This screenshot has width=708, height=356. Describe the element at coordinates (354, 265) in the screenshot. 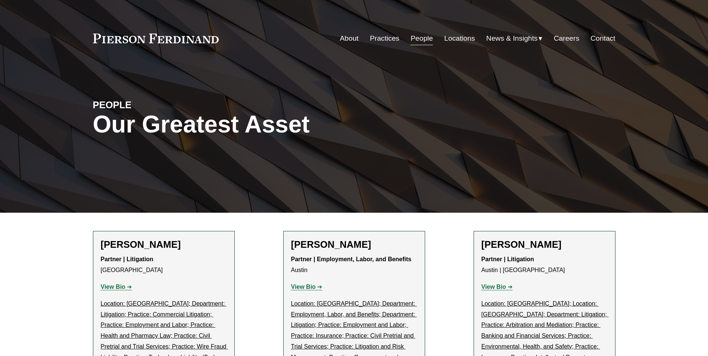

I see `p: Austin` at that location.